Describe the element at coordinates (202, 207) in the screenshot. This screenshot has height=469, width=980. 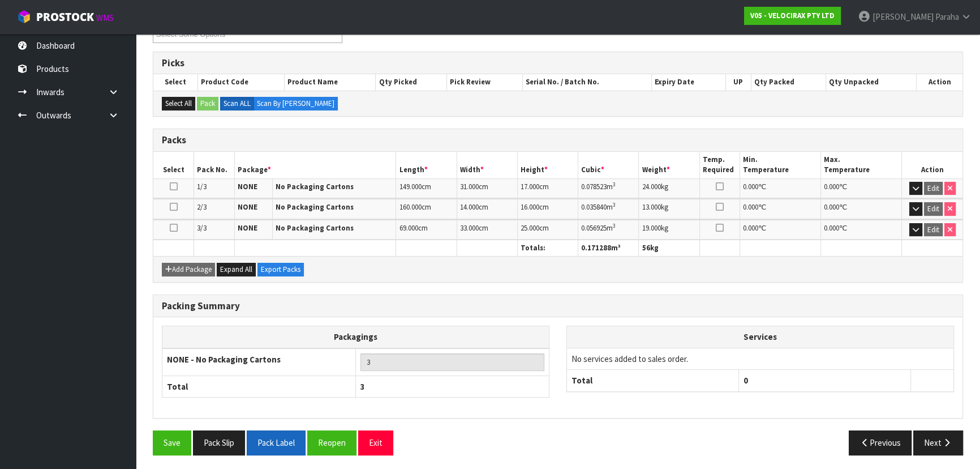
I see `span: 2/3` at that location.